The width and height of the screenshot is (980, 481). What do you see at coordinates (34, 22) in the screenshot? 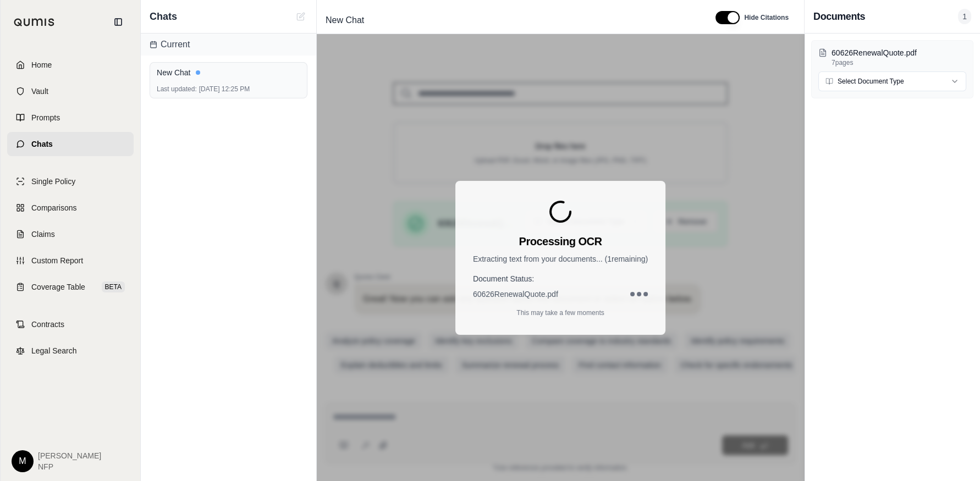
I see `img: Qumis Logo` at bounding box center [34, 22].